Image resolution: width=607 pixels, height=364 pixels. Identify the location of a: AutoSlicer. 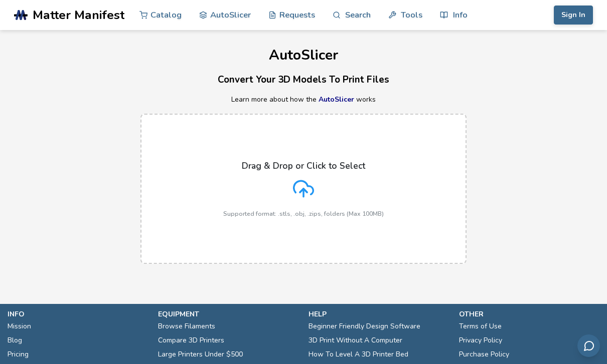
(336, 99).